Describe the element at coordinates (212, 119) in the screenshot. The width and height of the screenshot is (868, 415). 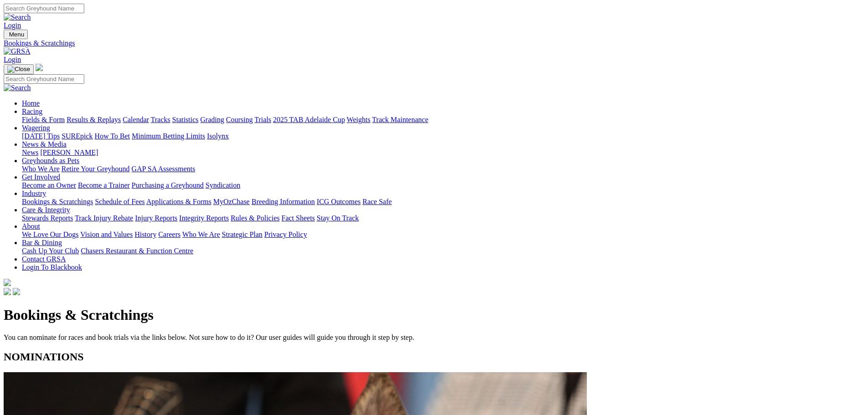
I see `a: Grading` at that location.